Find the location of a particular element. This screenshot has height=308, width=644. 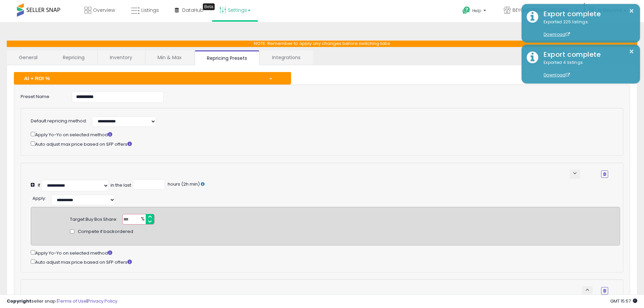

div: Exported 4 listings. is located at coordinates (587, 69).